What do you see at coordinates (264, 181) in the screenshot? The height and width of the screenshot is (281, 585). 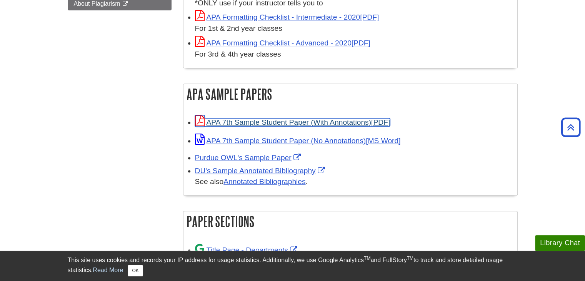 I see `a: Annotated Bibliographies` at bounding box center [264, 181].